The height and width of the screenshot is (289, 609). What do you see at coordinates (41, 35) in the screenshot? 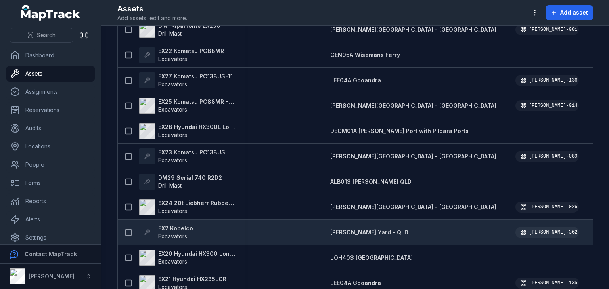
I see `button: Search` at bounding box center [41, 35].